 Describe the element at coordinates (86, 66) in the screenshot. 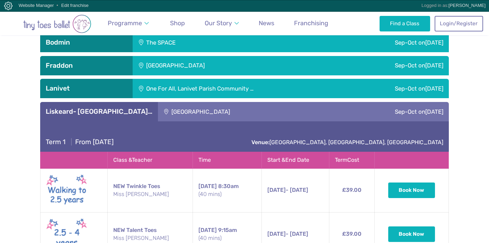

I see `h3: Fraddon` at that location.